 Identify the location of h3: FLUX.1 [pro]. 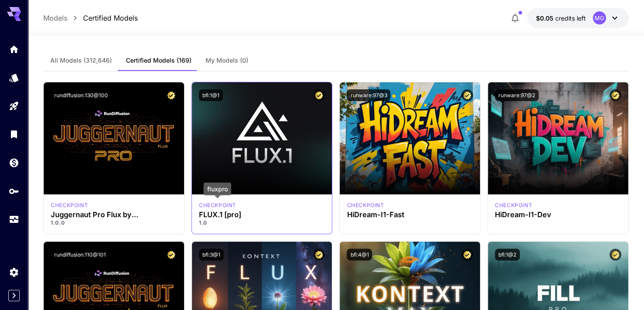
(262, 215).